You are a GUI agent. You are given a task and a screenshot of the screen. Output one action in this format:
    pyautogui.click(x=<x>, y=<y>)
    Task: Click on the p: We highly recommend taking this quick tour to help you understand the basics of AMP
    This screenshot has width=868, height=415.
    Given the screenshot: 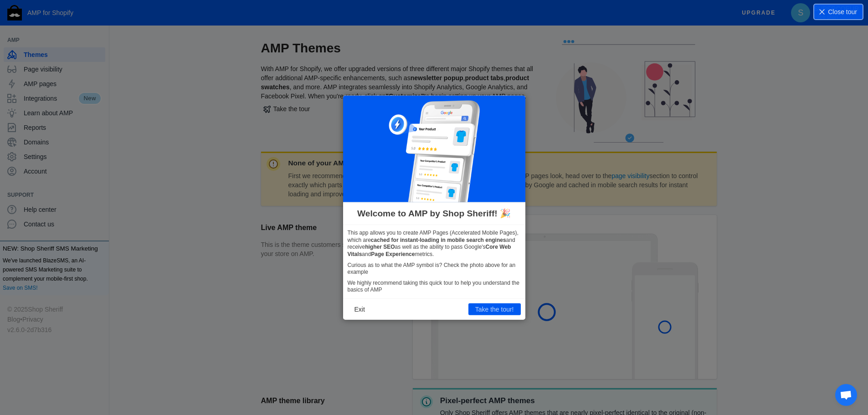 What is the action you would take?
    pyautogui.click(x=434, y=286)
    